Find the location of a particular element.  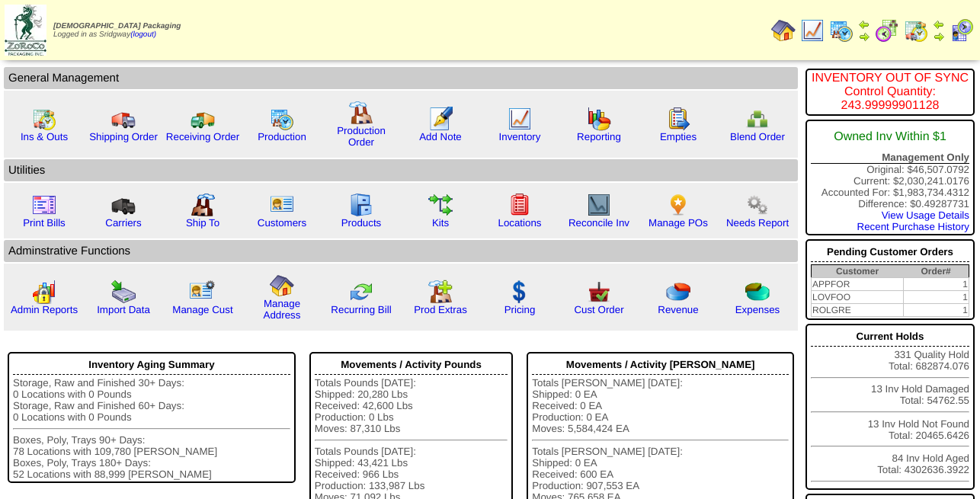

img: managecust.png is located at coordinates (203, 292).